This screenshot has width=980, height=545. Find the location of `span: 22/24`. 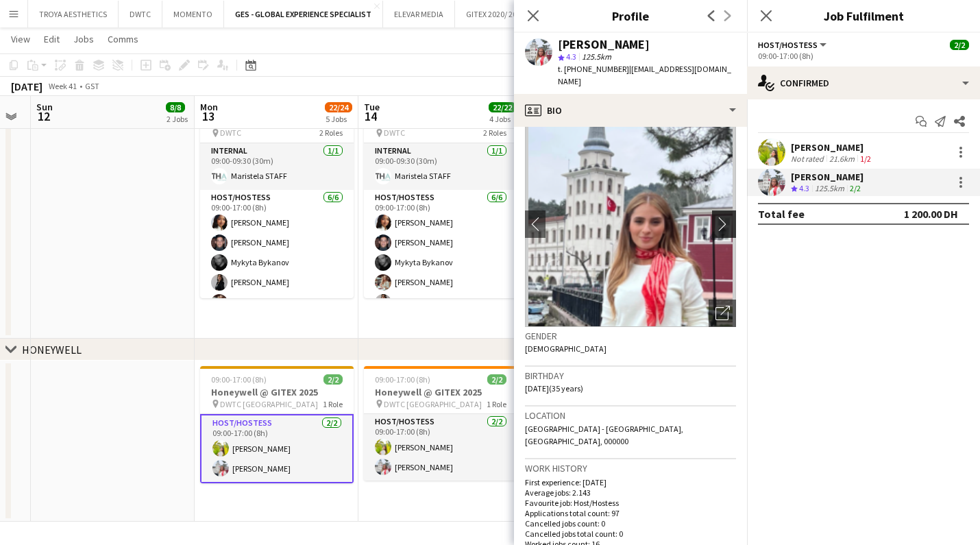

span: 22/24 is located at coordinates (338, 107).